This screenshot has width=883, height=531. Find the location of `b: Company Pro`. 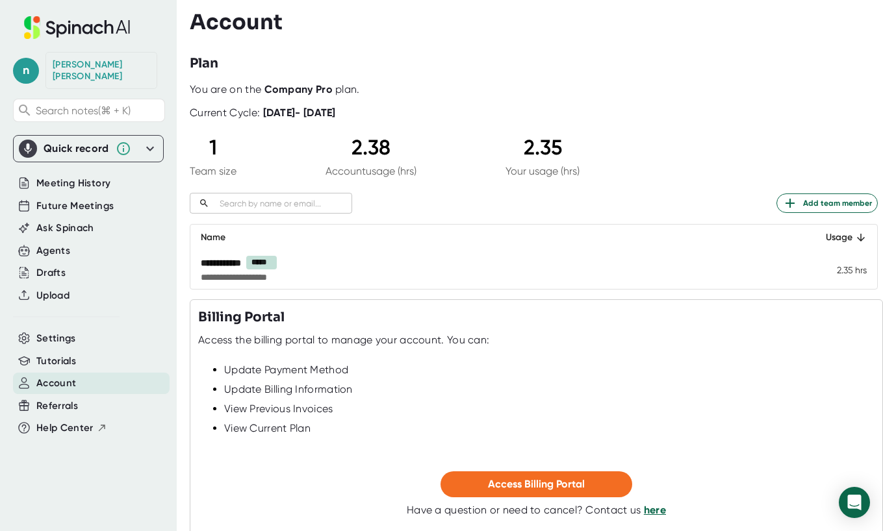

b: Company Pro is located at coordinates (298, 89).